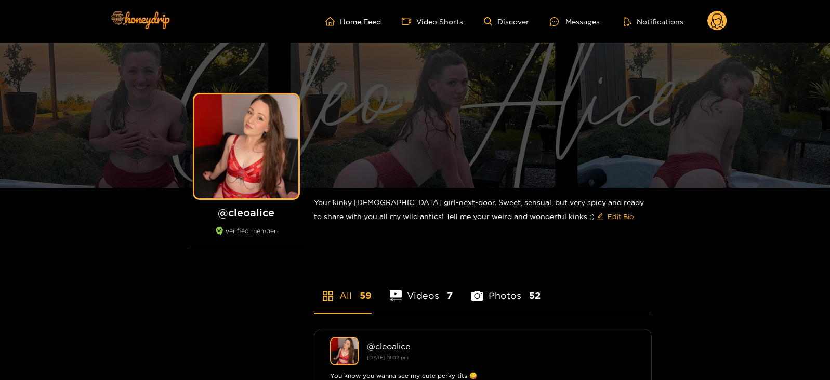  I want to click on span: home, so click(333, 21).